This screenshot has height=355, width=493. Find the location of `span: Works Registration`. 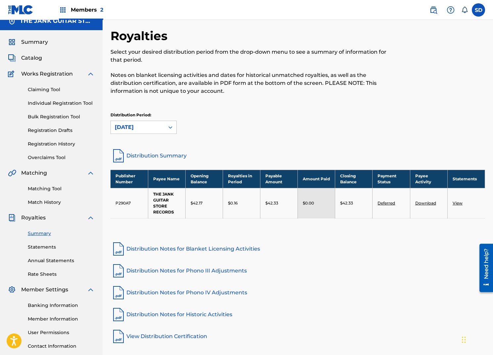

span: Works Registration is located at coordinates (47, 74).